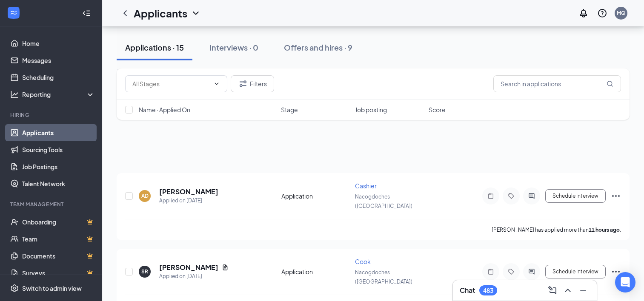 The width and height of the screenshot is (644, 301). I want to click on a: Home, so click(58, 43).